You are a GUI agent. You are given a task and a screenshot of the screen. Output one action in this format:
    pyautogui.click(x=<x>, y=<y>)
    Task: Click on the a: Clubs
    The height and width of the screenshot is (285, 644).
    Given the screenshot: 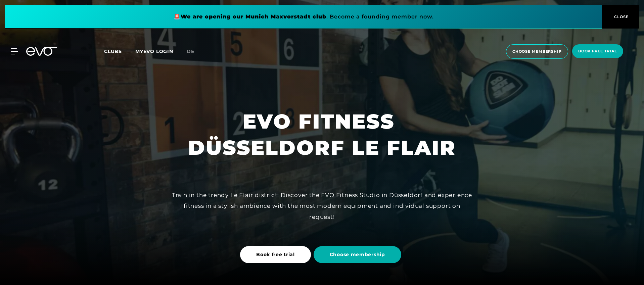 What is the action you would take?
    pyautogui.click(x=119, y=51)
    